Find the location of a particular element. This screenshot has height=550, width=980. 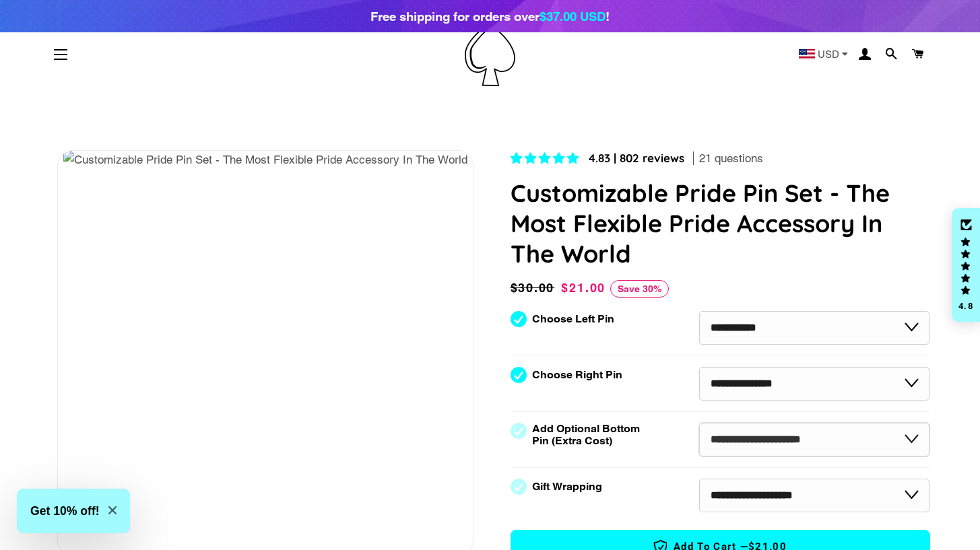

label: Choose Right Pin is located at coordinates (577, 375).